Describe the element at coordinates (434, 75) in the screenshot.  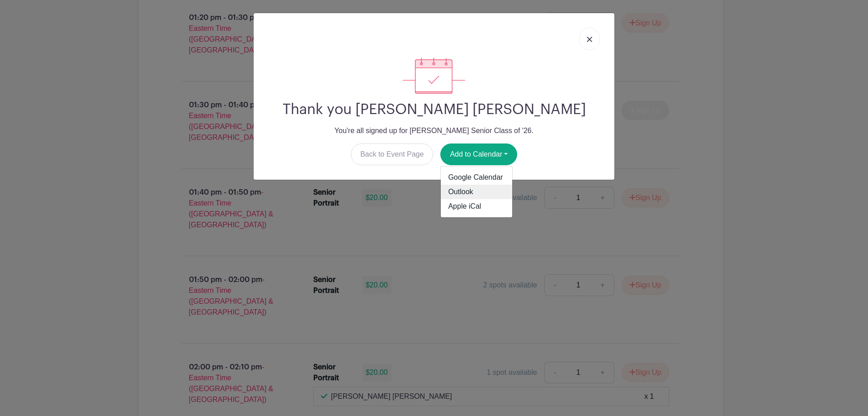
I see `img: signup_complete-c468d5dda3e2740ee63a24cb0ba0d3ce5d8a4ecd24259e683200fb1569d990c8.svg` at that location.